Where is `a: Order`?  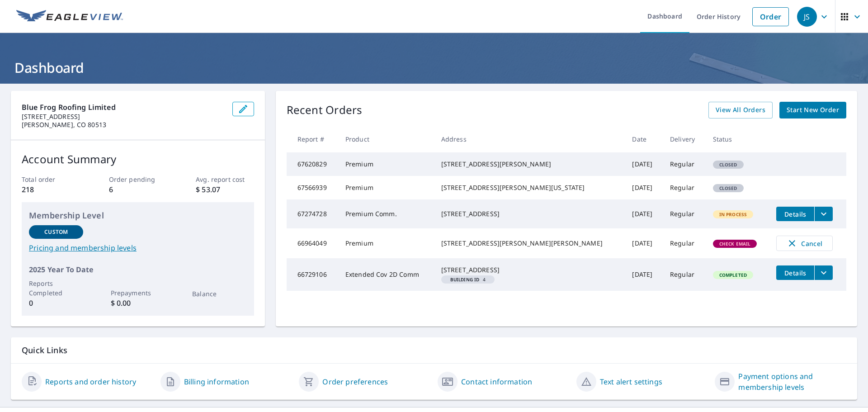 a: Order is located at coordinates (771, 17).